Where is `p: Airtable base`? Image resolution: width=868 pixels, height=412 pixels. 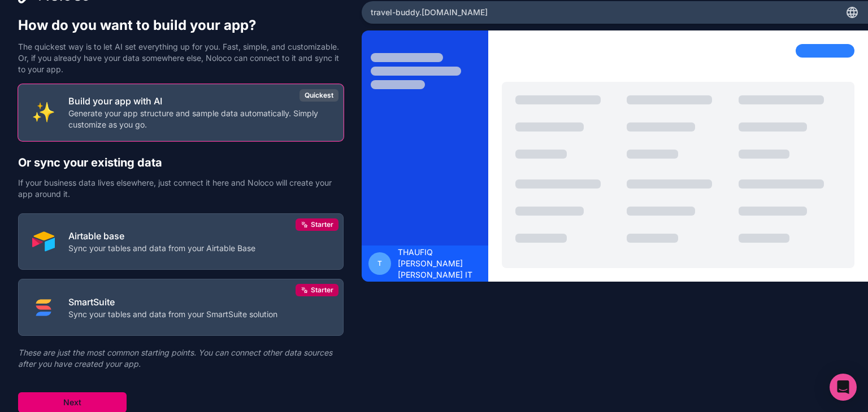 p: Airtable base is located at coordinates (162, 236).